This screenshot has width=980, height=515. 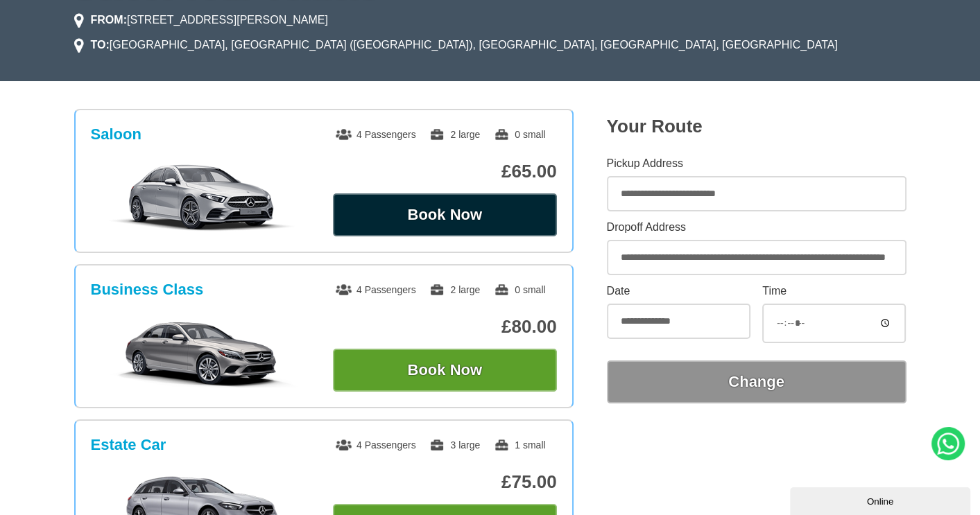 I want to click on label: Time, so click(x=833, y=291).